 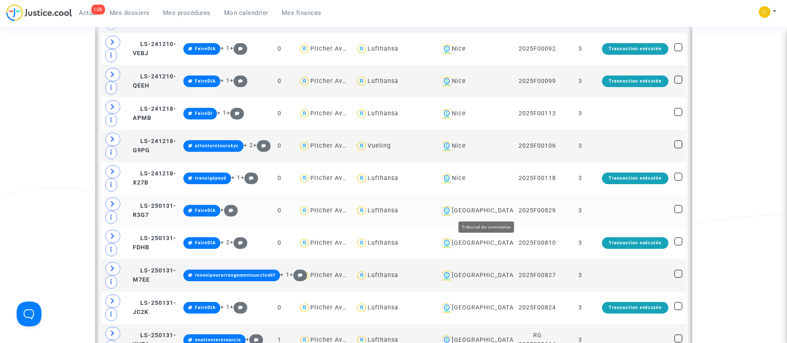 What do you see at coordinates (211, 178) in the screenshot?
I see `span: transigépayé` at bounding box center [211, 178].